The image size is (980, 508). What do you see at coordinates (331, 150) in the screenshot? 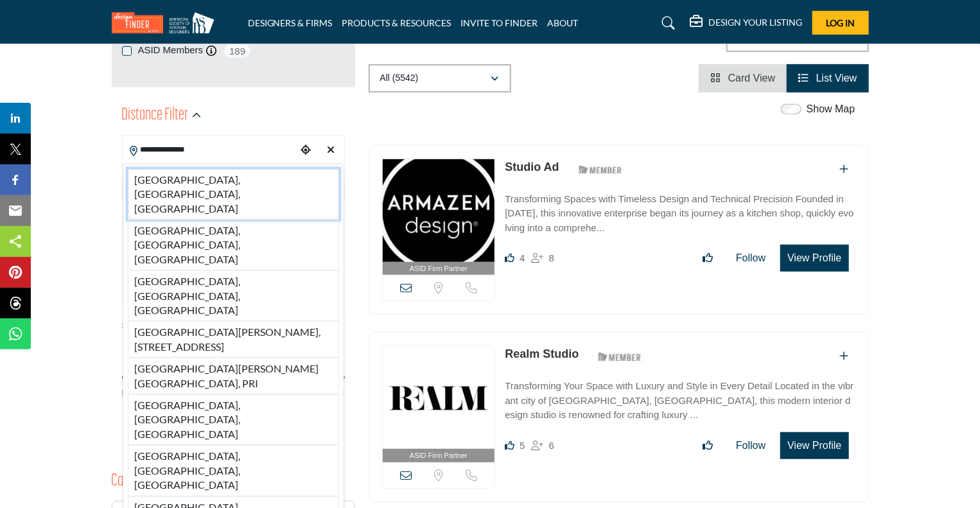
I see `div: Clear search location` at bounding box center [331, 150].